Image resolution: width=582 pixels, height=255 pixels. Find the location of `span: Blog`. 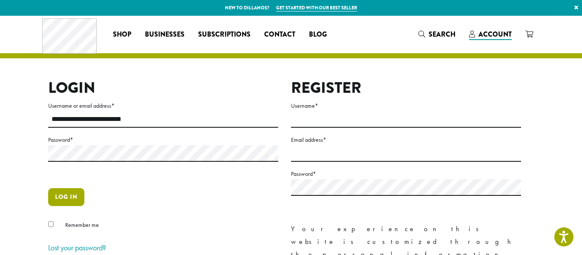

span: Blog is located at coordinates (318, 35).